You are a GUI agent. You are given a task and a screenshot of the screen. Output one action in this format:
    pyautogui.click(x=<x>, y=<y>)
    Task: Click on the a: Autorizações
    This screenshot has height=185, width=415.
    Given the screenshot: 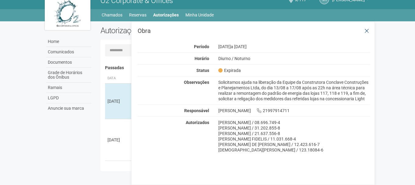 What is the action you would take?
    pyautogui.click(x=166, y=15)
    